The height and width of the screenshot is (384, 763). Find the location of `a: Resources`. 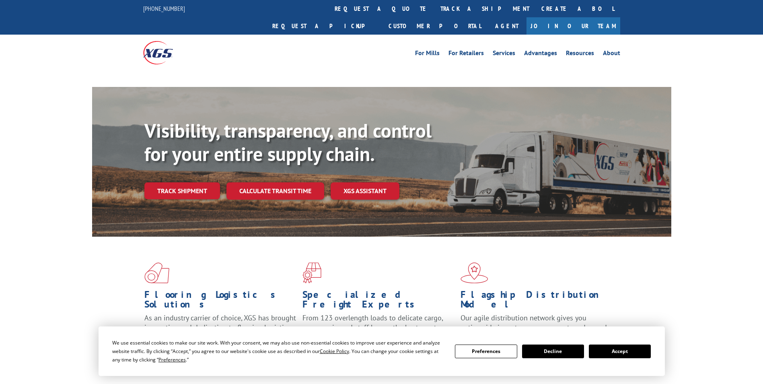

a: Resources is located at coordinates (580, 54).